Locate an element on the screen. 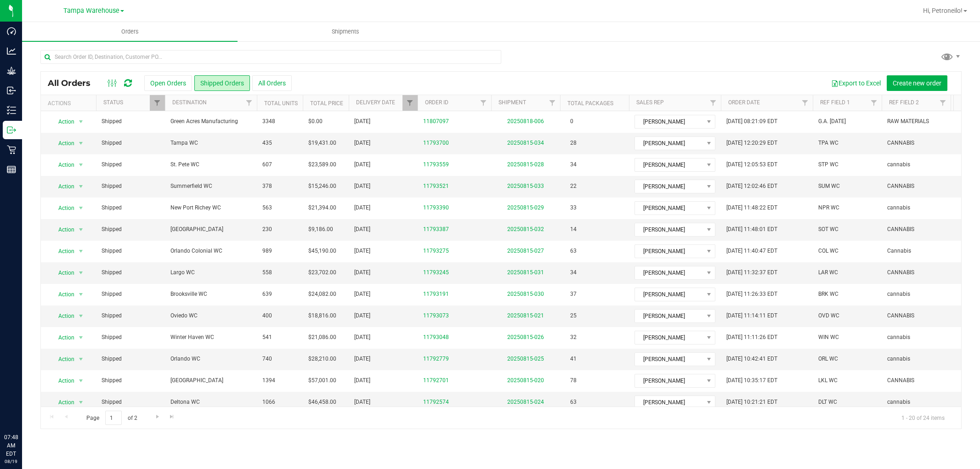 This screenshot has width=980, height=469. span: 558 is located at coordinates (267, 273).